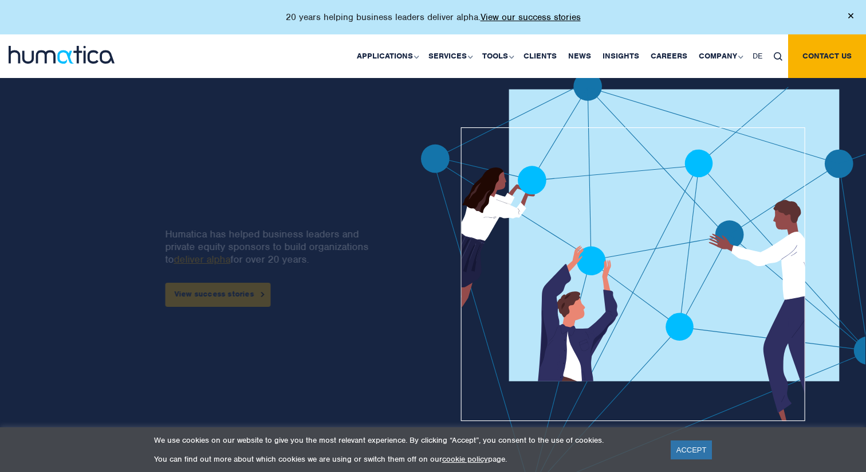  Describe the element at coordinates (465, 458) in the screenshot. I see `a: cookie policy` at that location.